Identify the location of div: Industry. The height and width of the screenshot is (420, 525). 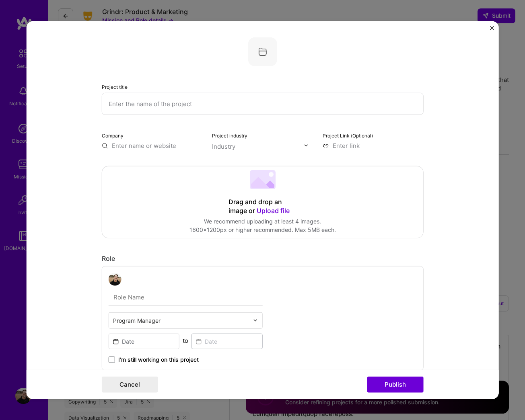
(224, 146).